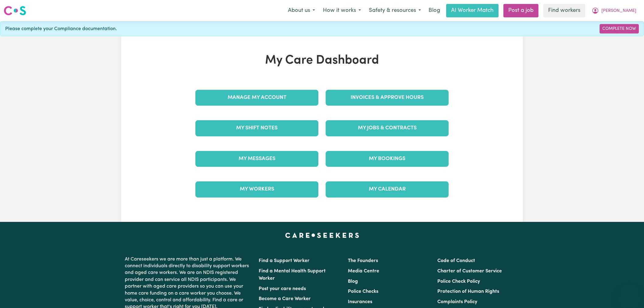 The image size is (644, 308). I want to click on button: Safety & resources, so click(395, 11).